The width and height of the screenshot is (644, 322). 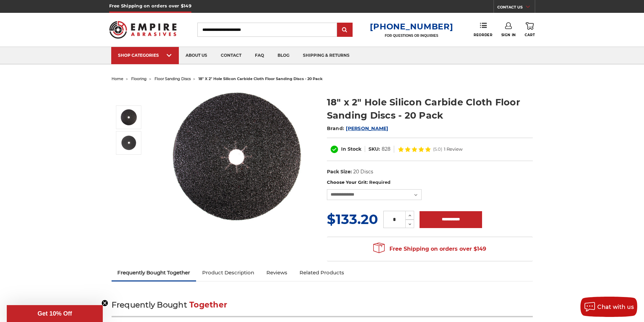 What do you see at coordinates (530, 30) in the screenshot?
I see `a: Cart` at bounding box center [530, 30].